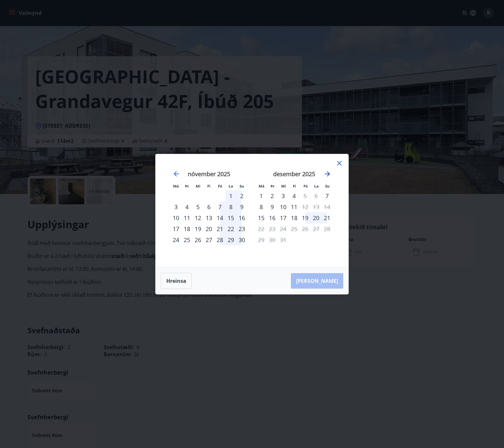 The width and height of the screenshot is (504, 448). I want to click on td: Choose föstudagur, 19. desember 2025 as your check-in date. It’s available., so click(305, 218).